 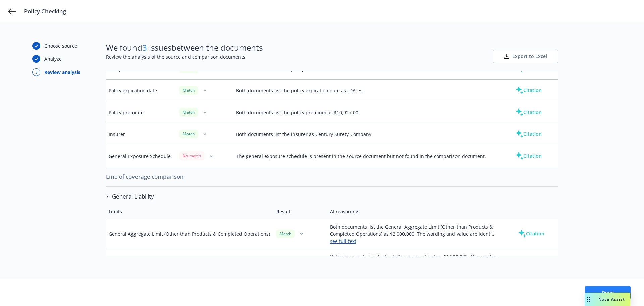 I want to click on div: Choose source, so click(x=61, y=46).